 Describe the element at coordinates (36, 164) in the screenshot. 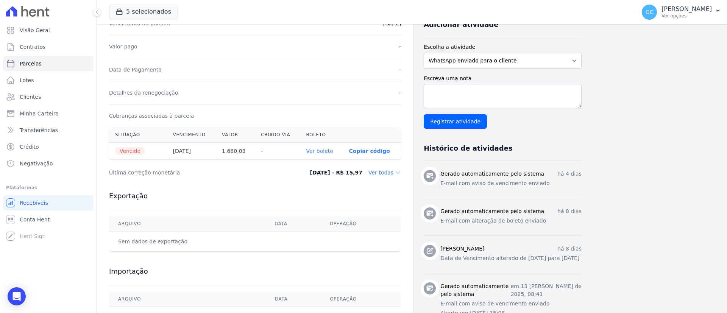

I see `span: Negativação` at that location.